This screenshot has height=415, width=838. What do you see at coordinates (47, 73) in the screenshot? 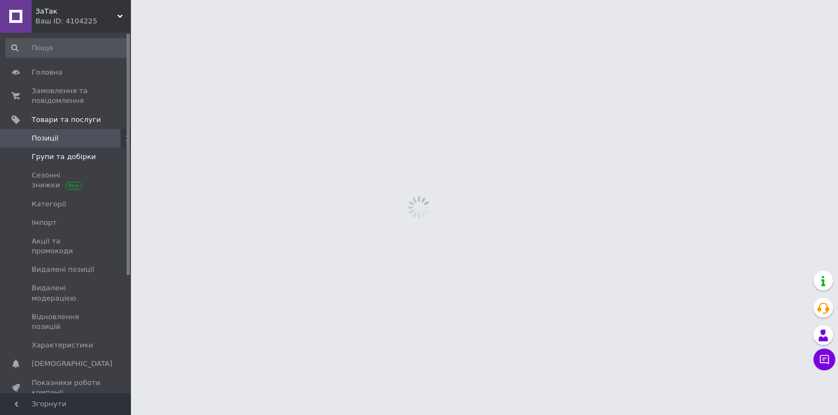
I see `span: Головна` at bounding box center [47, 73].